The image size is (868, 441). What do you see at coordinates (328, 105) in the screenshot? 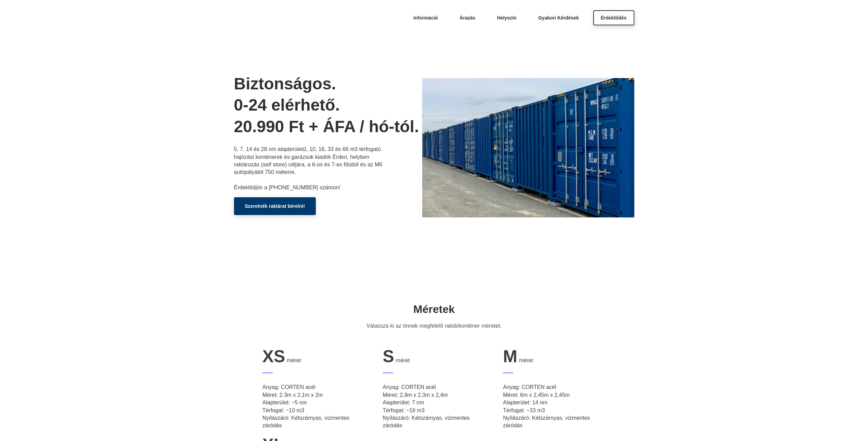
I see `h1: Biztonságos. 0-24 elérhető. 20.990 Ft + ÁFA / hó-tól.` at bounding box center [328, 105].